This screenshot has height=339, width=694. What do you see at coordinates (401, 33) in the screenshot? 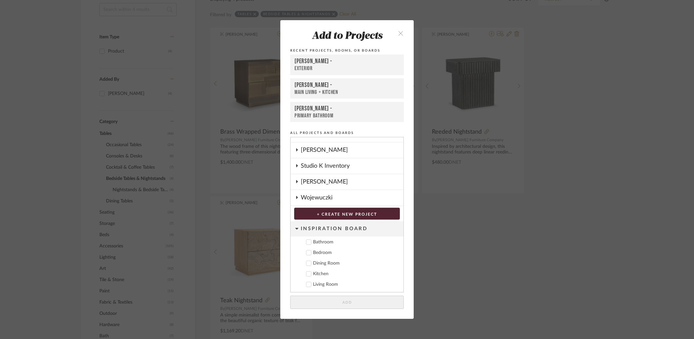
I see `button: close` at bounding box center [401, 33].